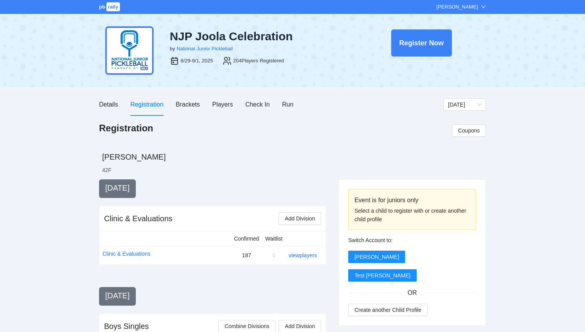 The width and height of the screenshot is (585, 332). Describe the element at coordinates (288, 104) in the screenshot. I see `div: Run` at that location.